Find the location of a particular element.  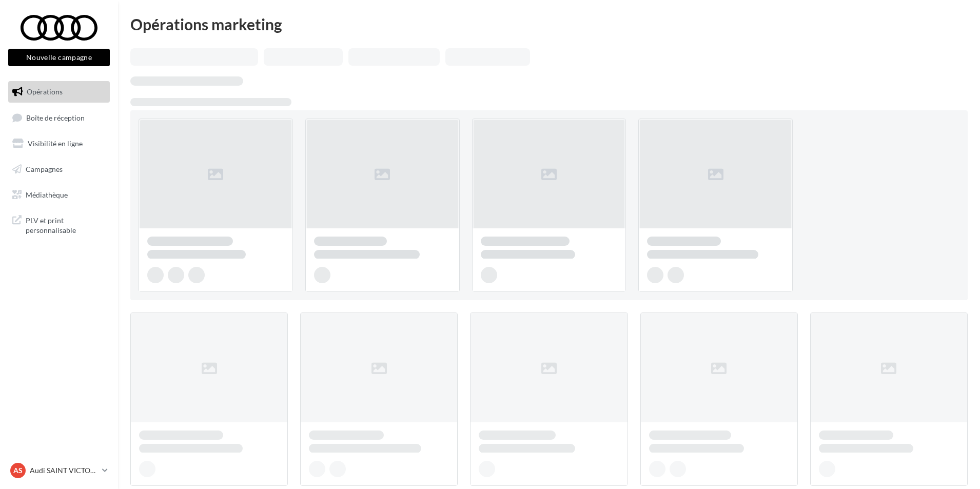

span: Boîte de réception is located at coordinates (56, 117).